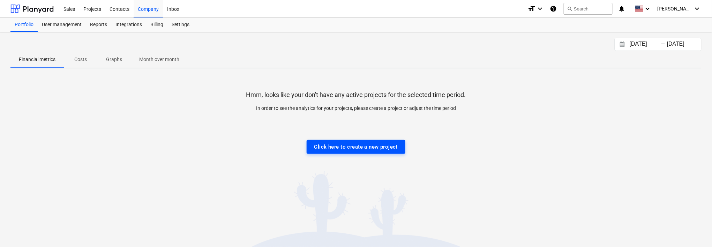  What do you see at coordinates (159, 59) in the screenshot?
I see `p: Month over month` at bounding box center [159, 59].